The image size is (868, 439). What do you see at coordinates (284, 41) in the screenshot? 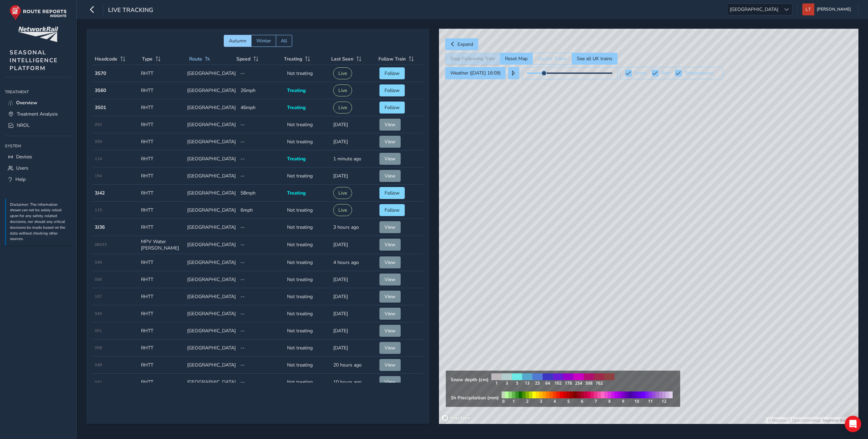
I see `span: All` at bounding box center [284, 41].